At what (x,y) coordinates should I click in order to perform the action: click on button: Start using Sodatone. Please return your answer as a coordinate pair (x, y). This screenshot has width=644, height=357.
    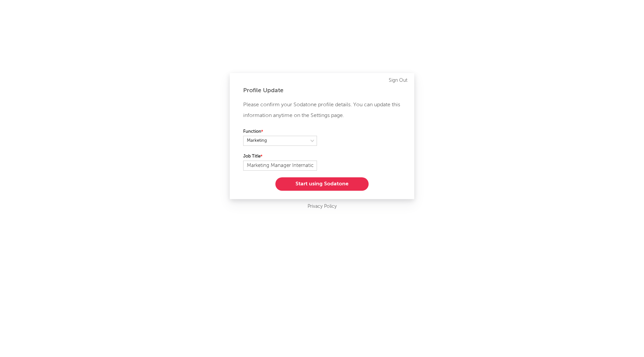
    Looking at the image, I should click on (322, 184).